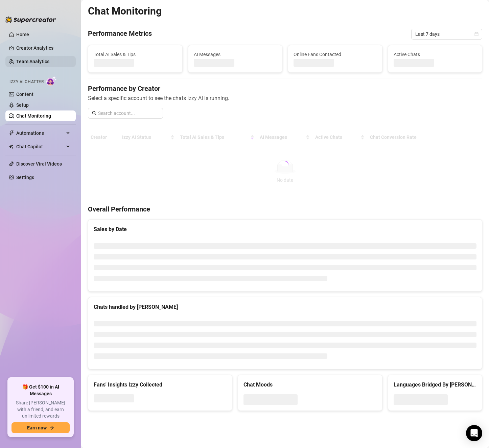  What do you see at coordinates (285, 209) in the screenshot?
I see `h4: Overall Performance` at bounding box center [285, 209].